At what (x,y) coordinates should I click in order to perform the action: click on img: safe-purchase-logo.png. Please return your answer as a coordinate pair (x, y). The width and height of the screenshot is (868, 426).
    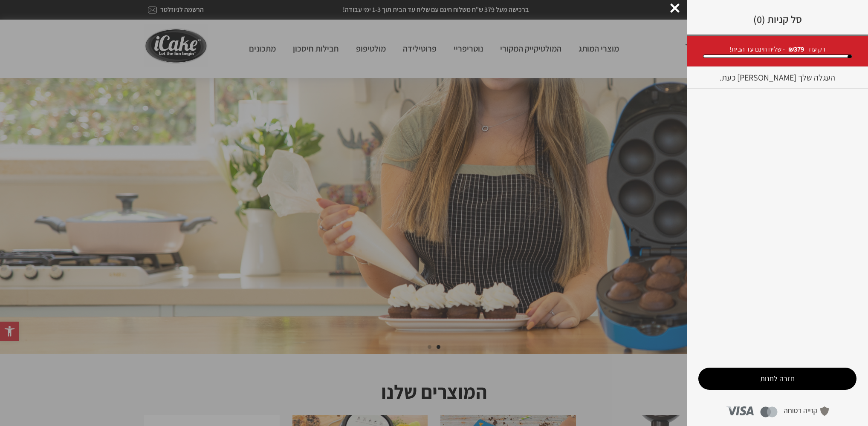
    Looking at the image, I should click on (806, 411).